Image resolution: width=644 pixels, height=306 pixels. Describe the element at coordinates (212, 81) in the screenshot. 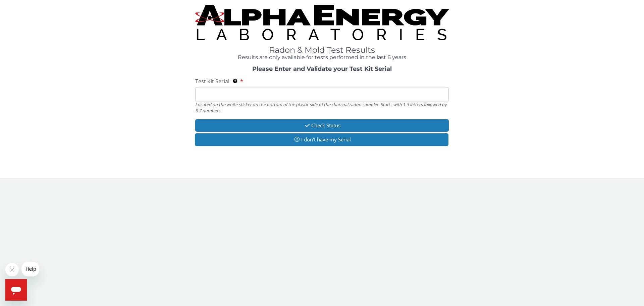

I see `span: Test Kit Serial` at that location.